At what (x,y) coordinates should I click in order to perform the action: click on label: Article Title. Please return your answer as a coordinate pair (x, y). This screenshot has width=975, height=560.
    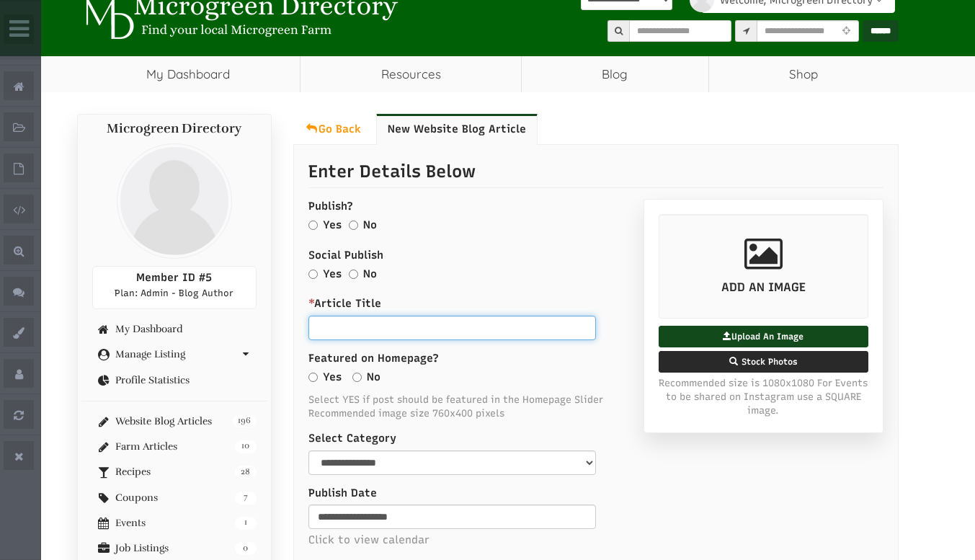
    Looking at the image, I should click on (596, 303).